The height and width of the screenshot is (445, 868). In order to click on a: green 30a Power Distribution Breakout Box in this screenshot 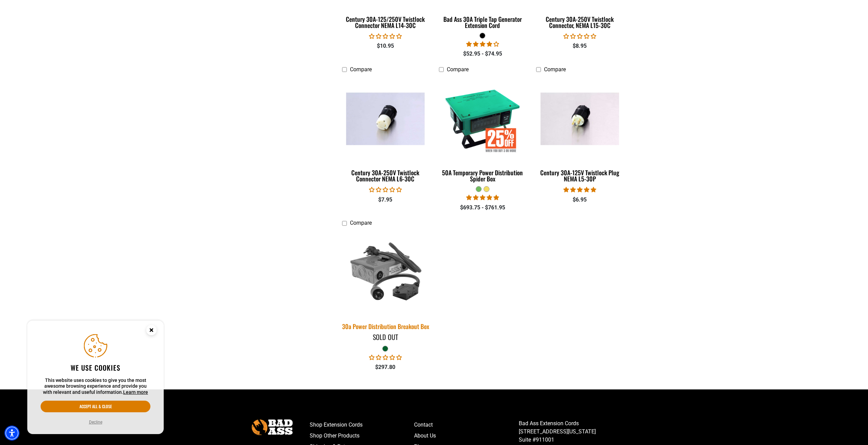, I will do `click(385, 282)`.